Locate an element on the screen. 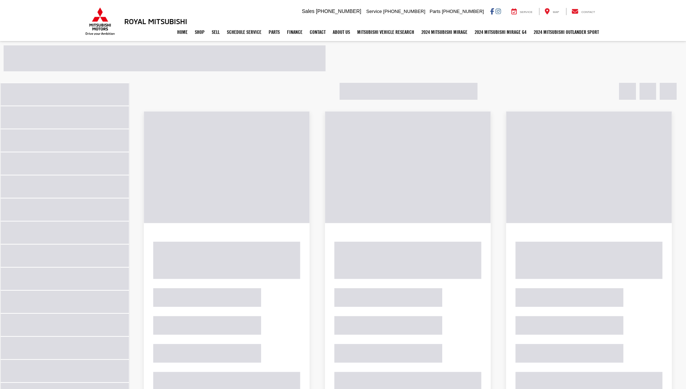 The height and width of the screenshot is (389, 686). a: 2024 Mitsubishi Mirage is located at coordinates (444, 32).